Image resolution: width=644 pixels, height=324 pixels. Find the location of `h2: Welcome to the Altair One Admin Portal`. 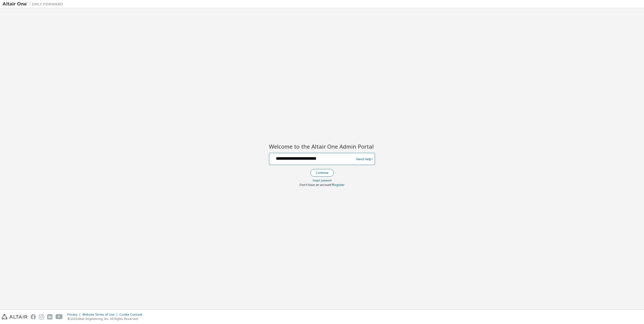

h2: Welcome to the Altair One Admin Portal is located at coordinates (322, 146).